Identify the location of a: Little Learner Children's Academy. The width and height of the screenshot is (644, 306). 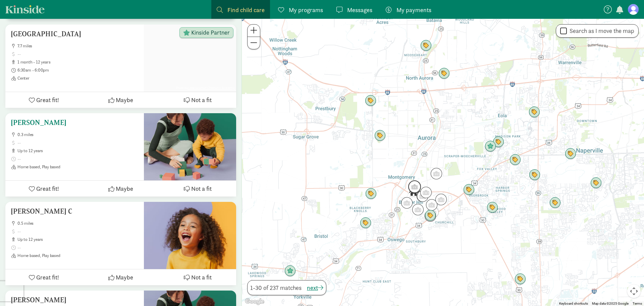
(212, 88).